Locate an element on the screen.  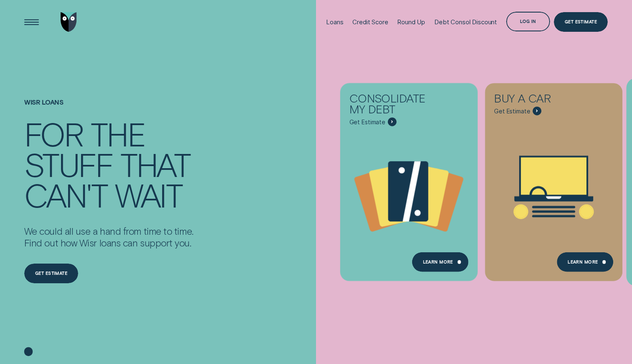
a: Get Estimate is located at coordinates (581, 21).